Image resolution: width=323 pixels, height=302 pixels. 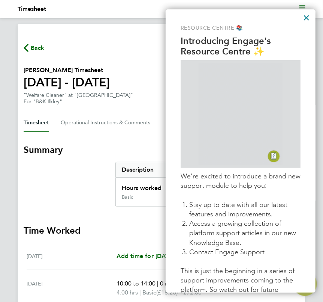 I want to click on div: Summary, so click(x=207, y=184).